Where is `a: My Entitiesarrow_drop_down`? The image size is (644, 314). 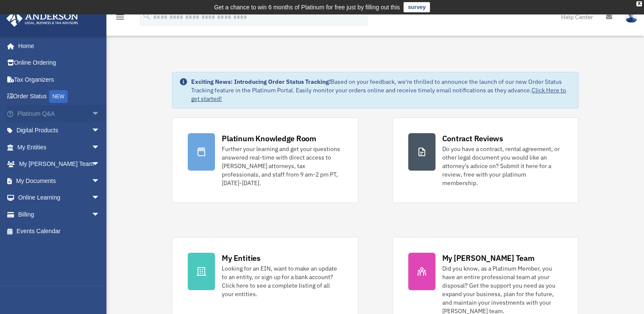
a: My Entitiesarrow_drop_down is located at coordinates (59, 147).